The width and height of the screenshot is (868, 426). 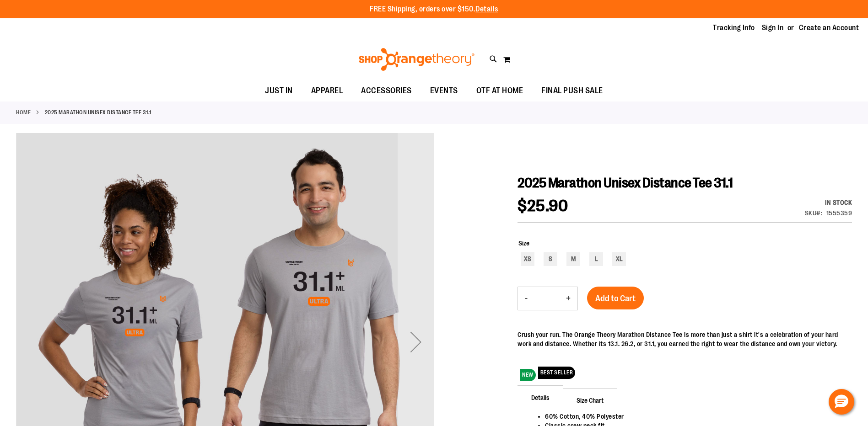 What do you see at coordinates (625, 183) in the screenshot?
I see `span: 2025 Marathon Unisex Distance Tee 31.1` at bounding box center [625, 183].